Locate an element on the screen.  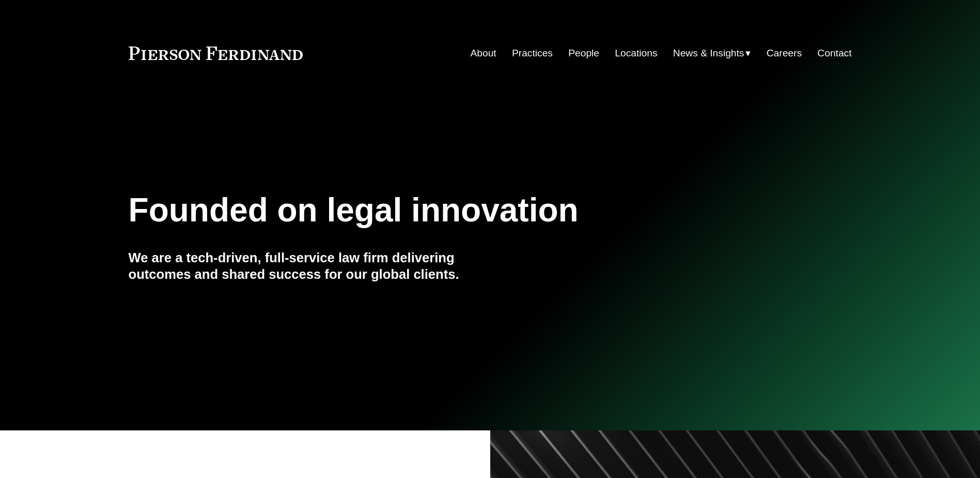
a: Practices is located at coordinates (533, 53).